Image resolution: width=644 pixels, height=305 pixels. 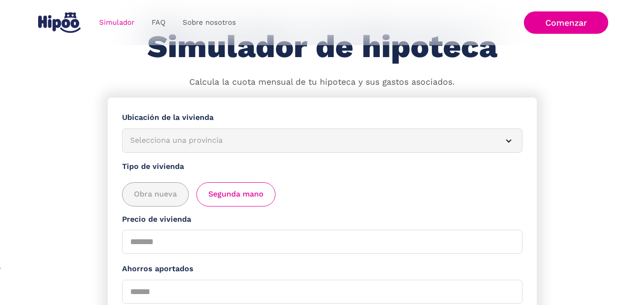 I want to click on label: Tipo de vivienda, so click(x=322, y=166).